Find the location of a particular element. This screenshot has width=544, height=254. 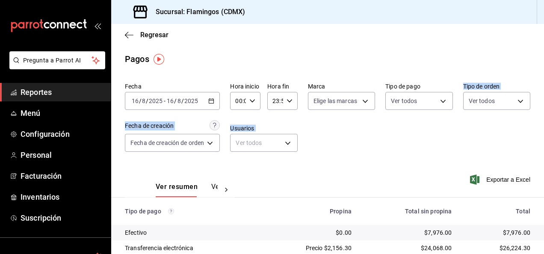

button: Ver pagos is located at coordinates (227, 190).